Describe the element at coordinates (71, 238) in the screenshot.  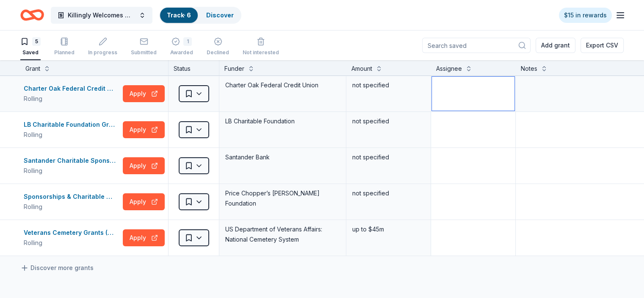
I see `button: Veterans Cemetery Grants (341508)Rolling` at that location.